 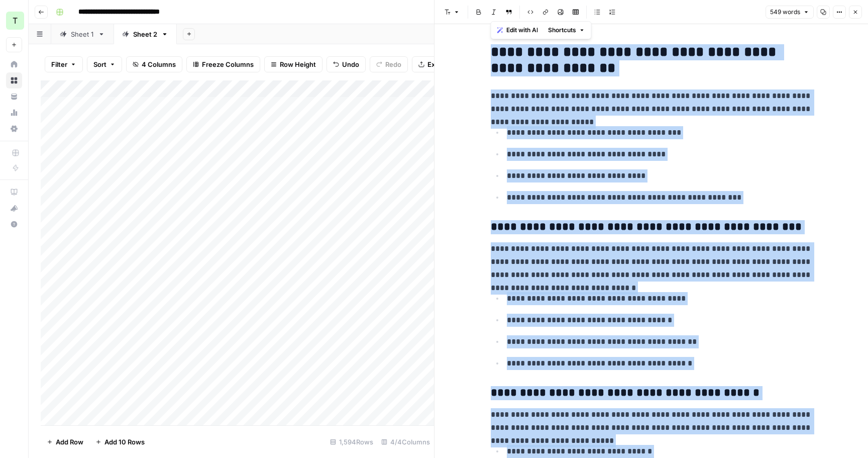 I want to click on a: Settings, so click(x=14, y=129).